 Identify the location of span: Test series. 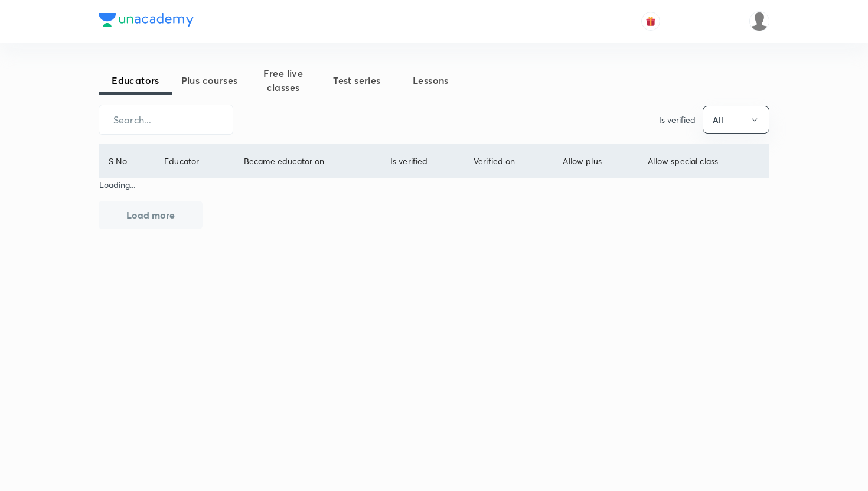
(357, 80).